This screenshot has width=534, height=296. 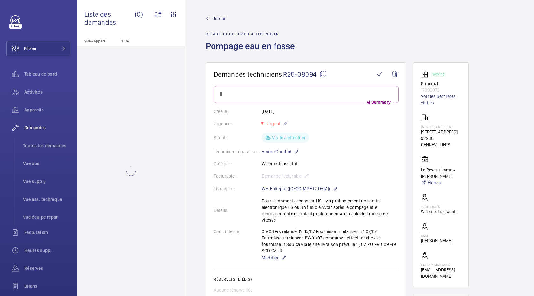 I want to click on span: Bilans, so click(x=47, y=286).